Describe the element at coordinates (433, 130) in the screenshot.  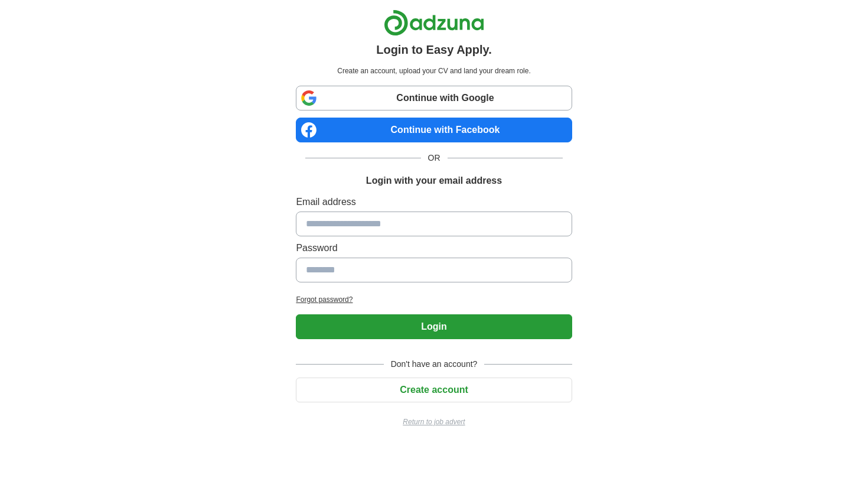
I see `a: Continue with Facebook` at that location.